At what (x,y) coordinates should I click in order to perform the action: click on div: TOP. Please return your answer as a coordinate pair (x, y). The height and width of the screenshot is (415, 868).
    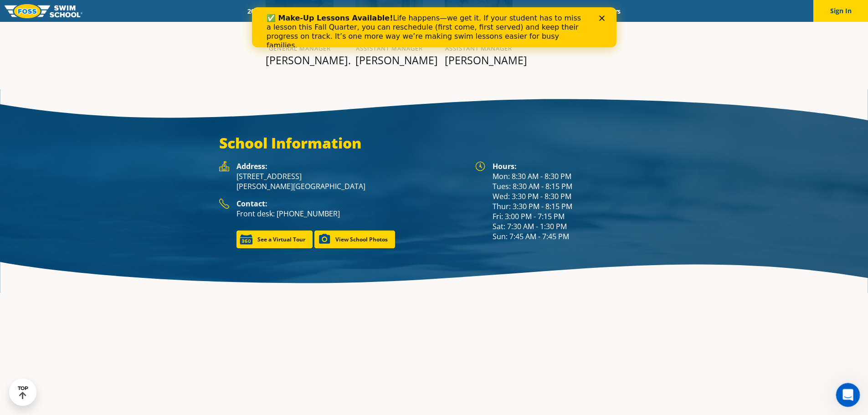
    Looking at the image, I should click on (23, 392).